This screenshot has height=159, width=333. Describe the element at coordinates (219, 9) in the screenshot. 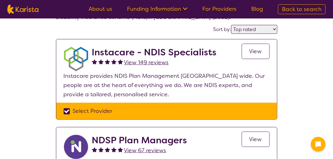

I see `a: For Providers` at that location.